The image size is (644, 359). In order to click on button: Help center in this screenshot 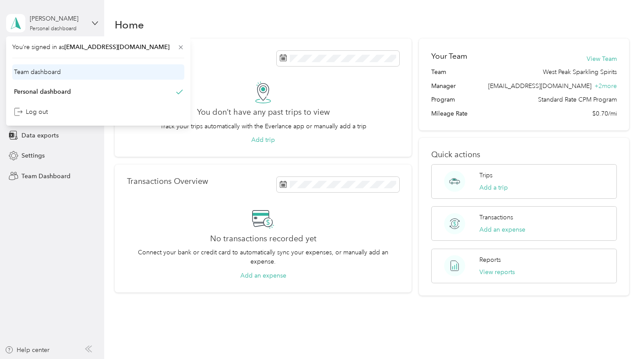, I will do `click(27, 350)`.